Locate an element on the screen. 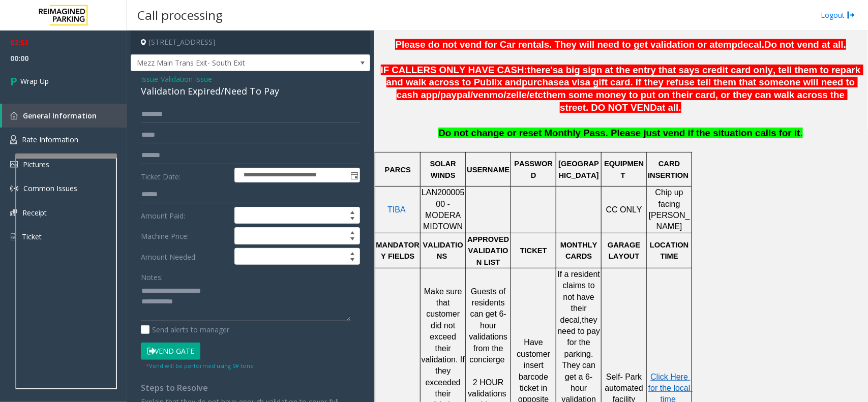 This screenshot has height=402, width=868. span: at all. is located at coordinates (669, 107).